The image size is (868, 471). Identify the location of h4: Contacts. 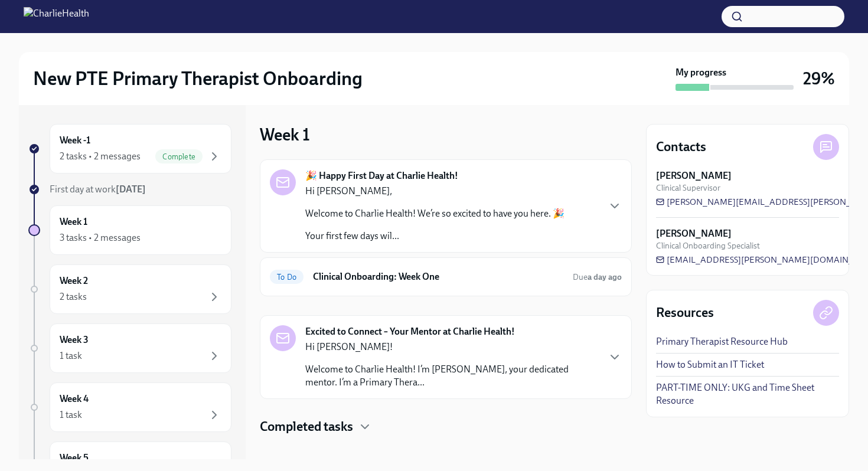
(681, 147).